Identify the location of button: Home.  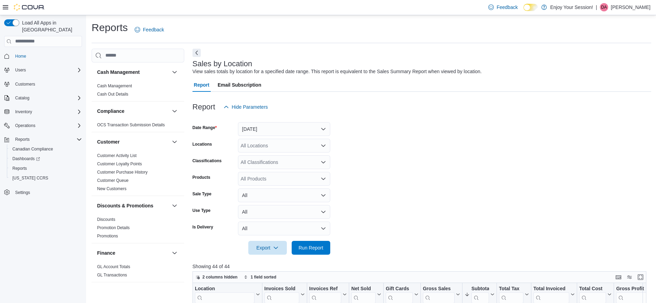
(43, 56).